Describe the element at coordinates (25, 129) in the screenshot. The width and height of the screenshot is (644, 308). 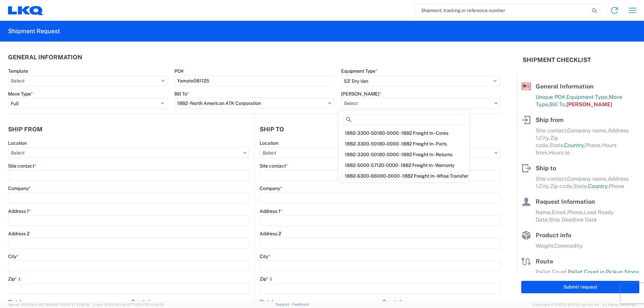
I see `h2: Ship from` at that location.